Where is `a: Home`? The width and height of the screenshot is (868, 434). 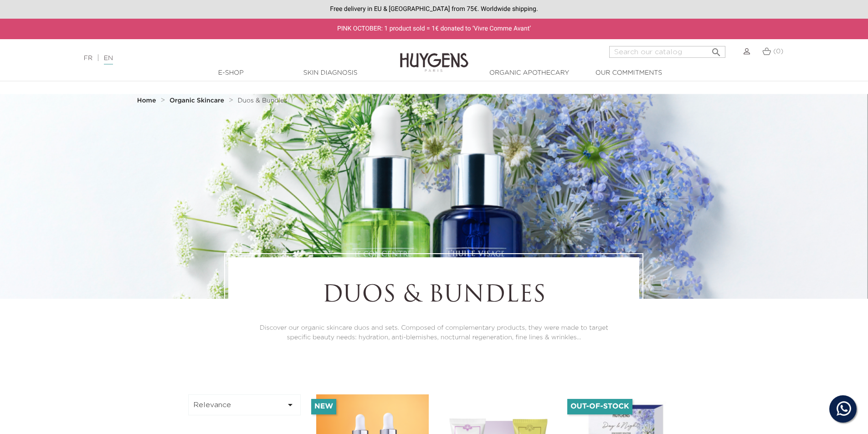 a: Home is located at coordinates (148, 101).